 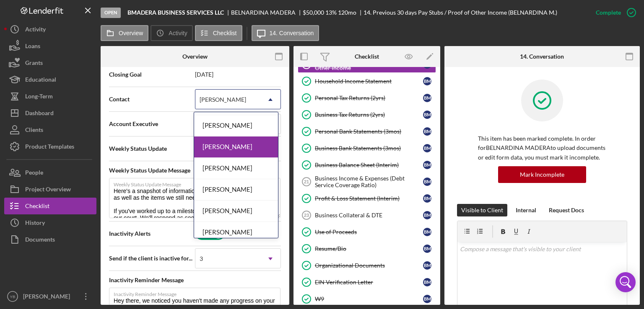 What do you see at coordinates (51, 80) in the screenshot?
I see `button: Educational` at bounding box center [51, 80].